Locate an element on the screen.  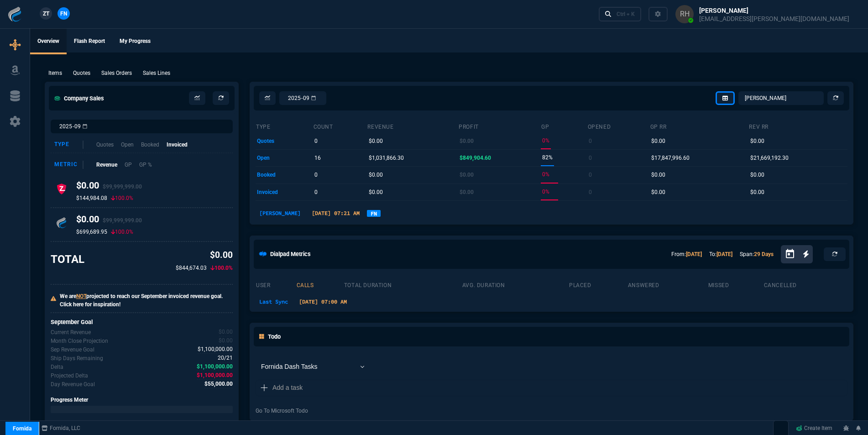
h6: September Goal is located at coordinates (141, 322).